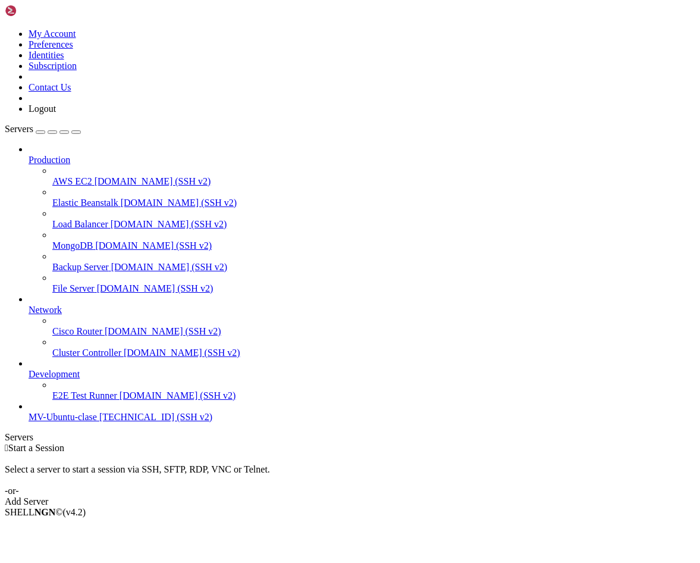  Describe the element at coordinates (350, 437) in the screenshot. I see `div: Servers` at that location.